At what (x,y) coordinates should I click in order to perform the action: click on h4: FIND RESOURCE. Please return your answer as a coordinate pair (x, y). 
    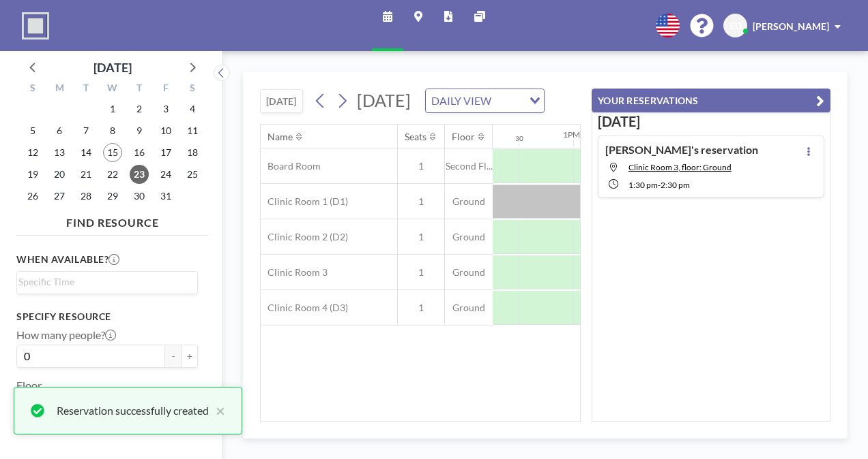
    Looking at the image, I should click on (113, 220).